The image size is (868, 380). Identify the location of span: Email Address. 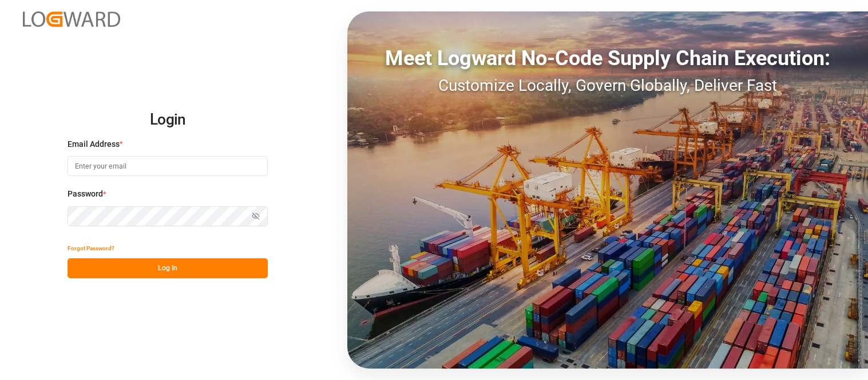
(93, 144).